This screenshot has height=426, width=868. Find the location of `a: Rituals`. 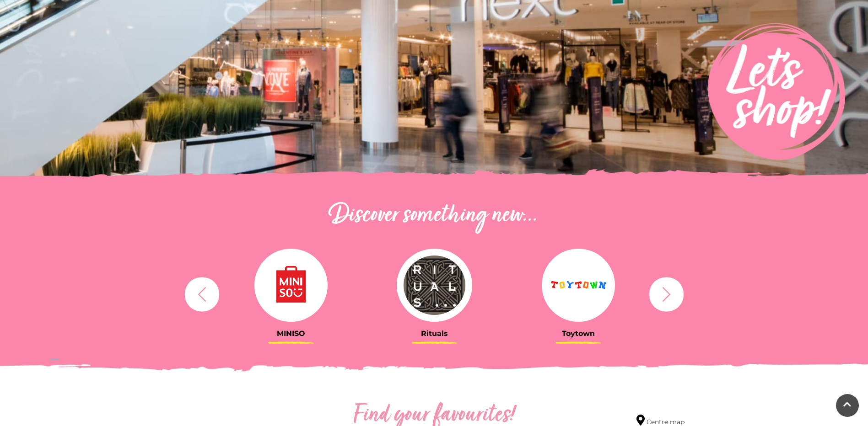

a: Rituals is located at coordinates (435, 293).